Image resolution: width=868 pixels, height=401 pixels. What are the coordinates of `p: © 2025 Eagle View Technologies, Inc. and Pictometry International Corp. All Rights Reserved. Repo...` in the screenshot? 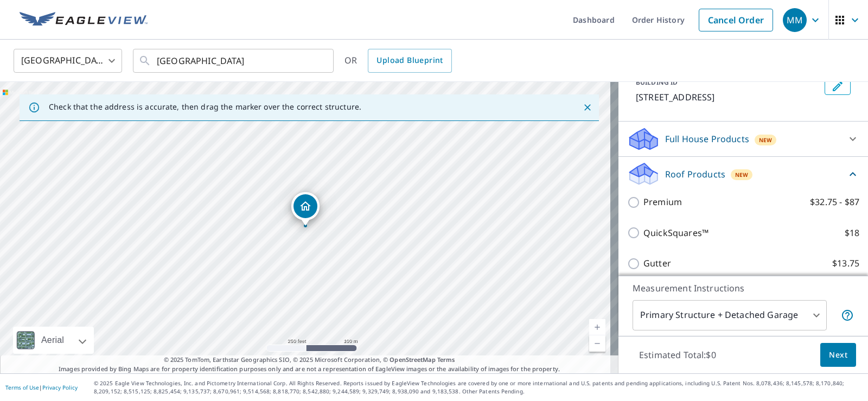 It's located at (478, 387).